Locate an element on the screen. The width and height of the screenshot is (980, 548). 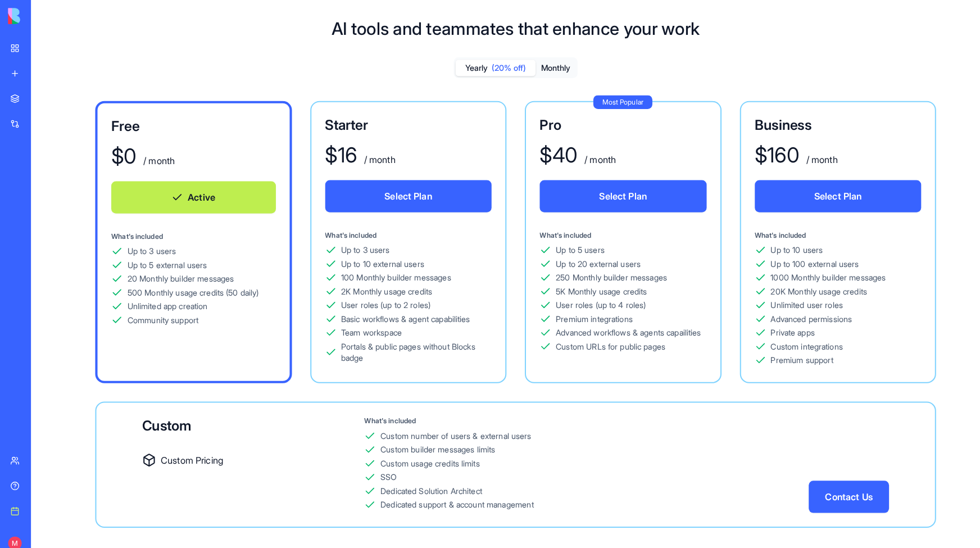
div: Custom URLs for public pages is located at coordinates (598, 339).